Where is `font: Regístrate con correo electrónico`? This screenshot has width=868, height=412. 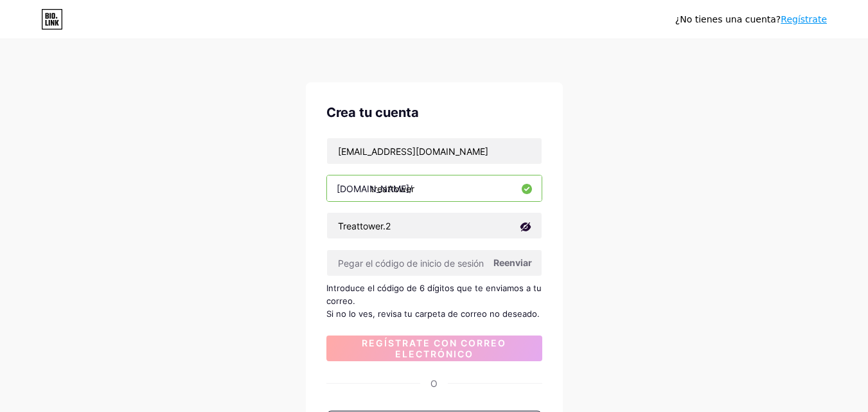 font: Regístrate con correo electrónico is located at coordinates (434, 349).